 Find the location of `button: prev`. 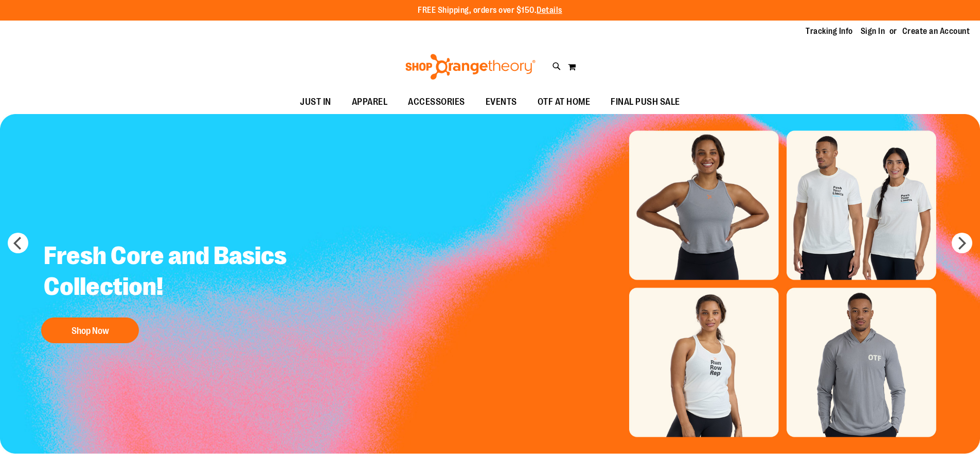

button: prev is located at coordinates (18, 243).